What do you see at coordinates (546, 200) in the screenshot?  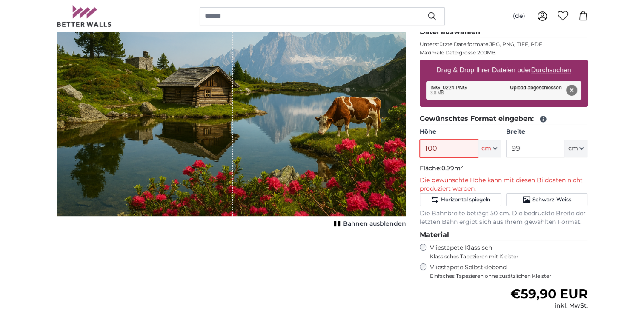 I see `button: Schwarz-Weiss` at bounding box center [546, 200].